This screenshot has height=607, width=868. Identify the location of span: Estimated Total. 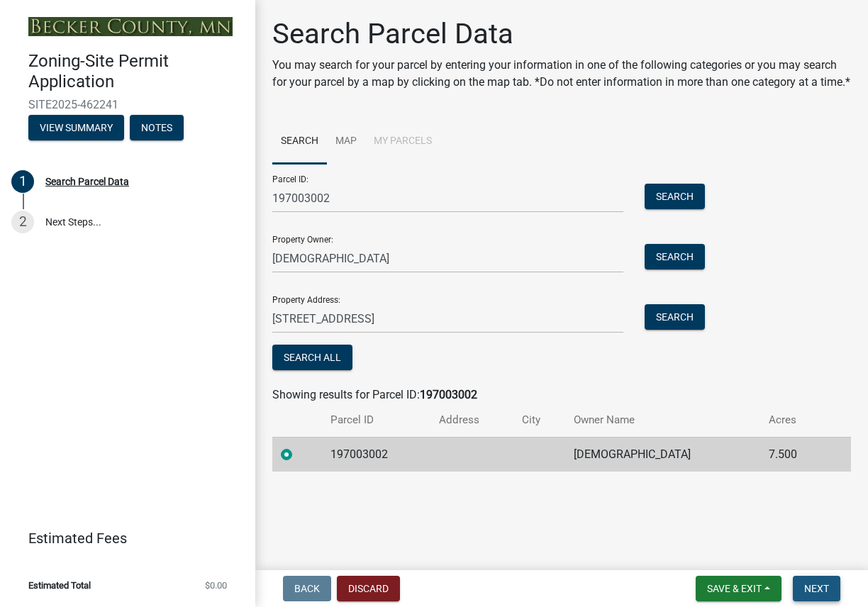
(60, 585).